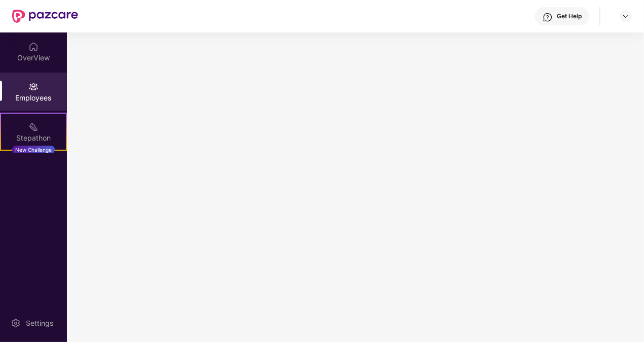 Image resolution: width=644 pixels, height=342 pixels. I want to click on div: Stepathon, so click(33, 138).